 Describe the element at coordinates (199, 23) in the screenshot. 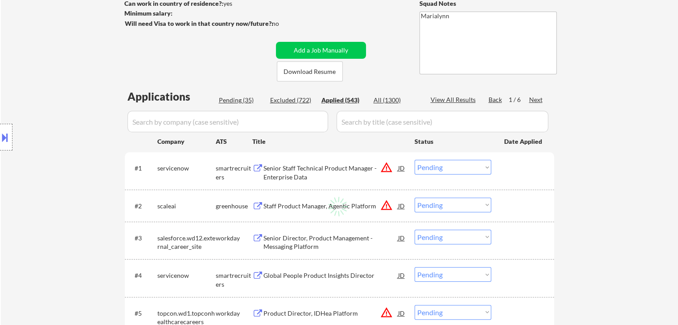

I see `strong: Will need Visa to work in that country now/future?:` at that location.